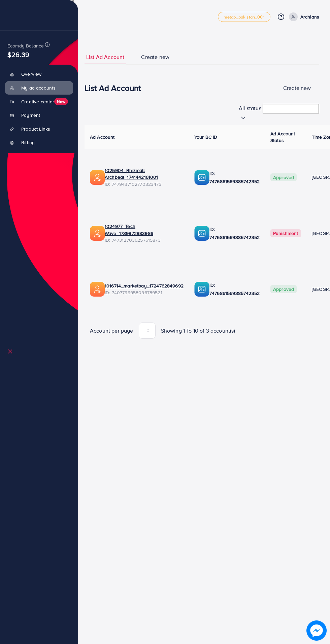  What do you see at coordinates (205, 137) in the screenshot?
I see `span: Your BC ID` at bounding box center [205, 137].